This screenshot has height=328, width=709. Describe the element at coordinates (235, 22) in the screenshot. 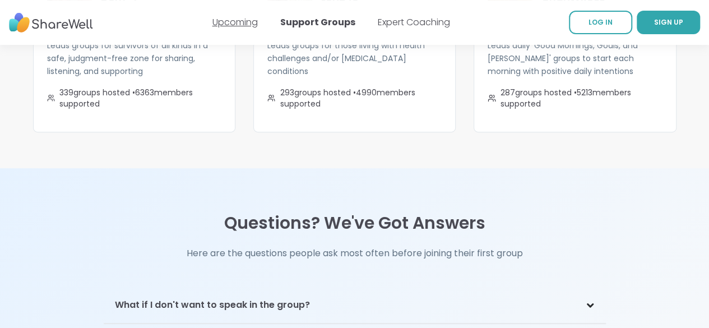

I see `a: Upcoming` at that location.